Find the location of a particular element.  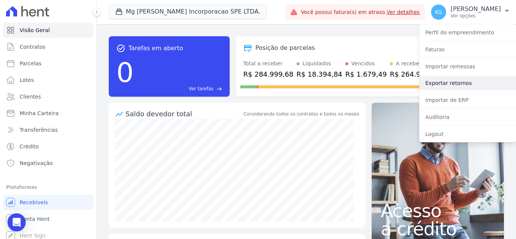

a: Negativação is located at coordinates (48, 163).